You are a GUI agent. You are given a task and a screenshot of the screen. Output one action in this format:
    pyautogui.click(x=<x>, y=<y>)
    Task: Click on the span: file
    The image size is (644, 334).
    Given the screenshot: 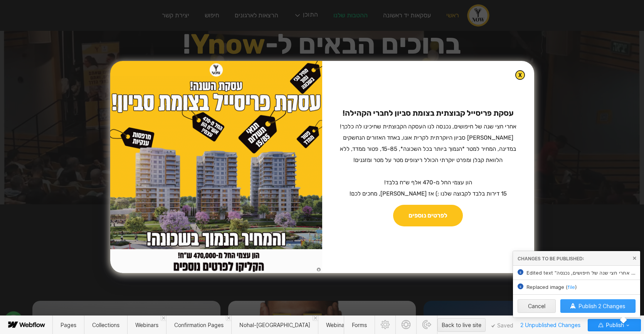 What is the action you would take?
    pyautogui.click(x=571, y=287)
    